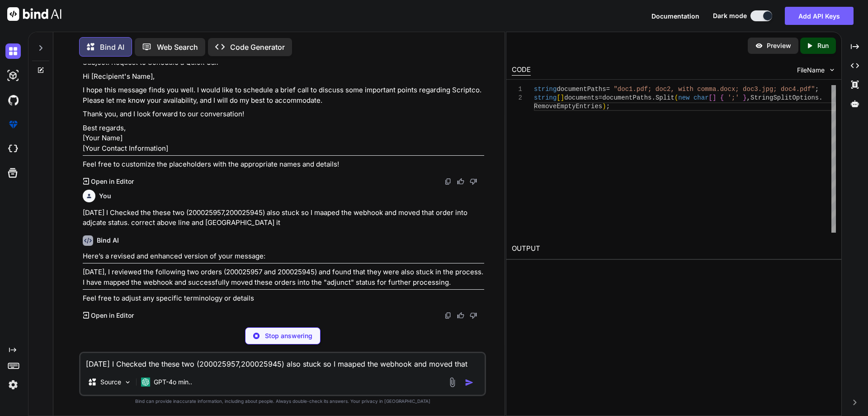  I want to click on img: darkAi-studio, so click(13, 76).